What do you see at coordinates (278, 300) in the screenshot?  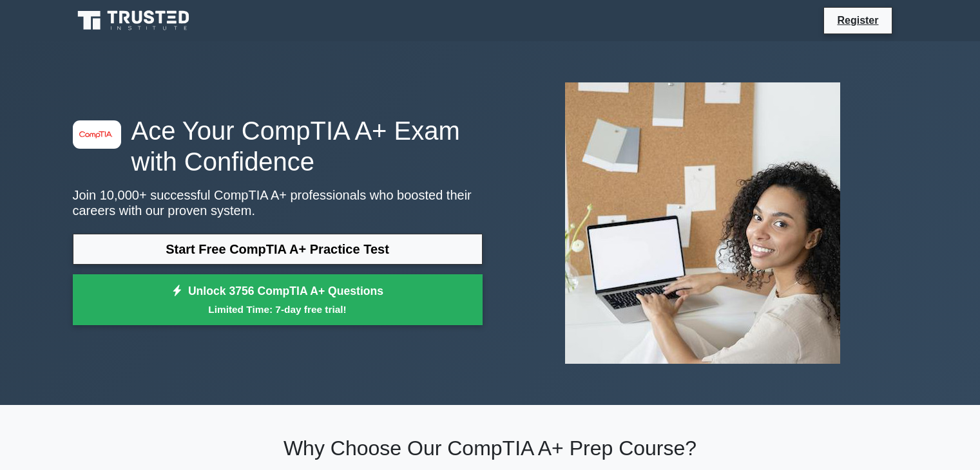 I see `a: Unlock 3756 CompTIA A+ QuestionsLimited Time: 7-day free trial!` at bounding box center [278, 300].